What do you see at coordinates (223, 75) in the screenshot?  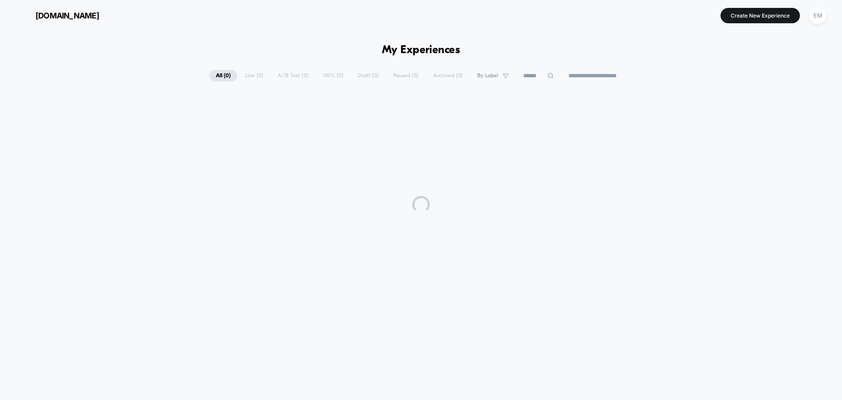 I see `span: All ( 0 )` at bounding box center [223, 75].